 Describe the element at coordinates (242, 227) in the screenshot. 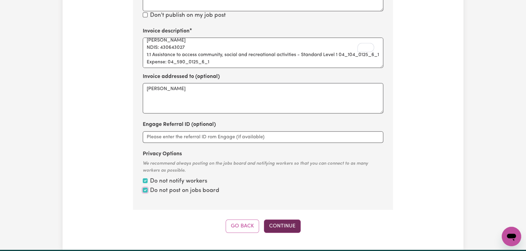

I see `button: Go Back` at that location.